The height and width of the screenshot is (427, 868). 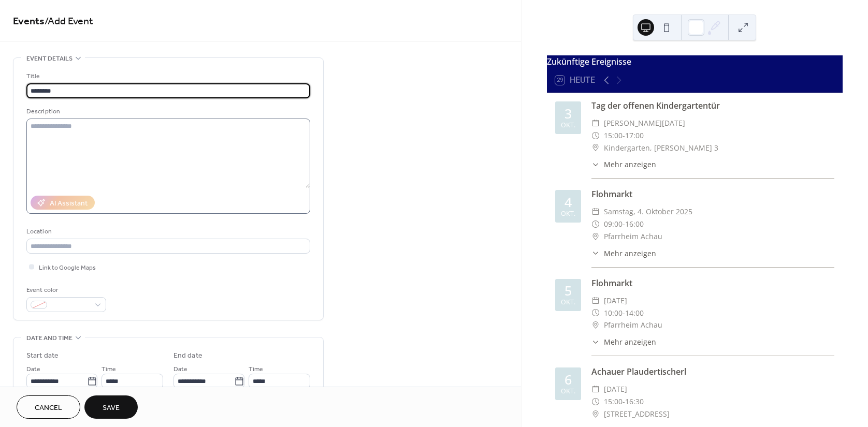 What do you see at coordinates (43, 356) in the screenshot?
I see `div: Start date` at bounding box center [43, 356].